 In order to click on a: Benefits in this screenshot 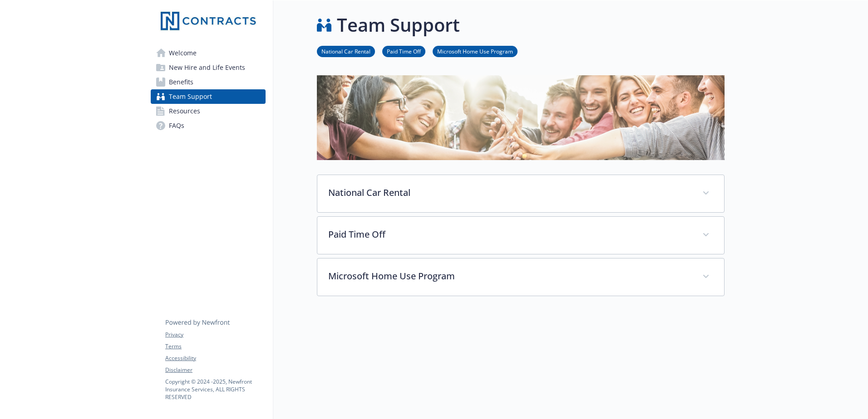, I will do `click(208, 82)`.